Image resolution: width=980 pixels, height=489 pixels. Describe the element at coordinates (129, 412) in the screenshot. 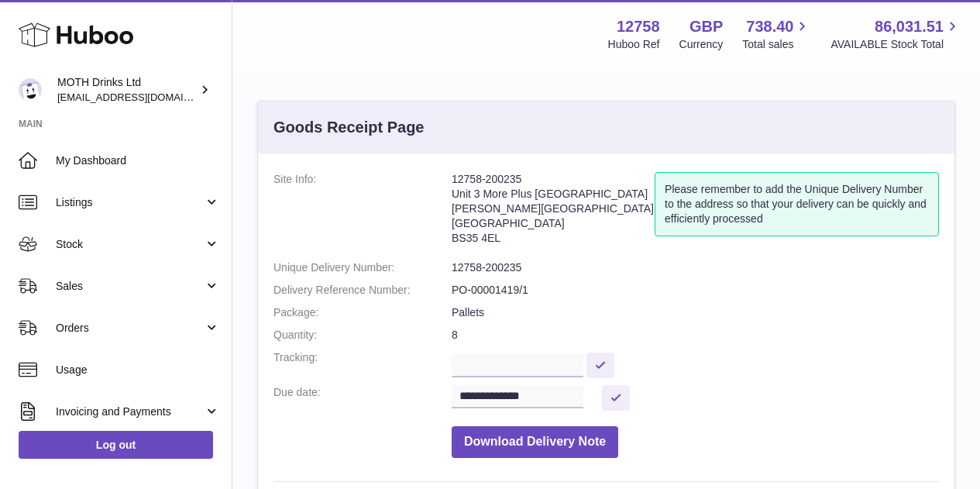

I see `span: Invoicing and Payments` at that location.